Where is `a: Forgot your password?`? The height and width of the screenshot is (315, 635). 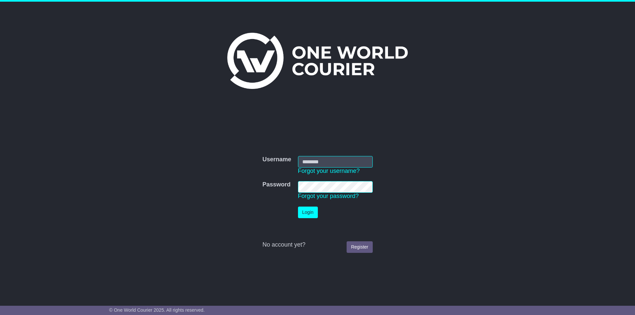
a: Forgot your password? is located at coordinates (328, 196).